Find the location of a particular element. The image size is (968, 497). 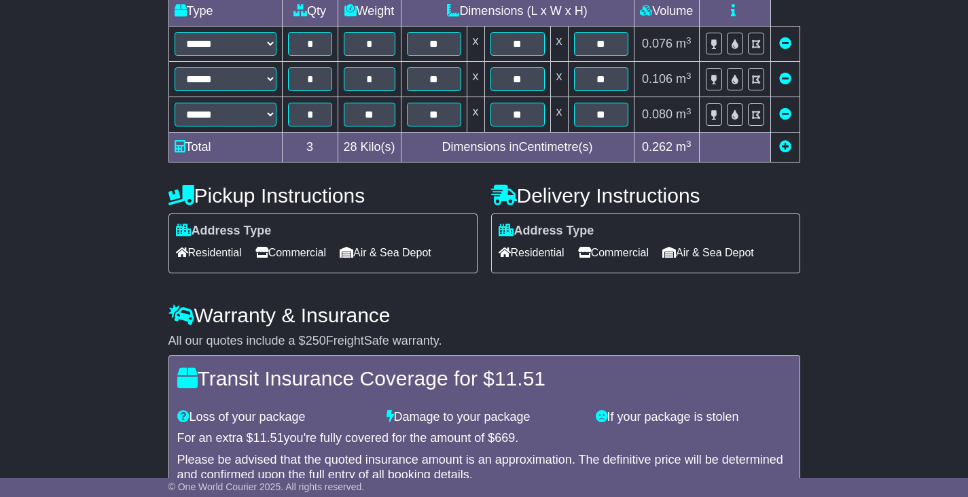

td: Total is located at coordinates (225, 147).